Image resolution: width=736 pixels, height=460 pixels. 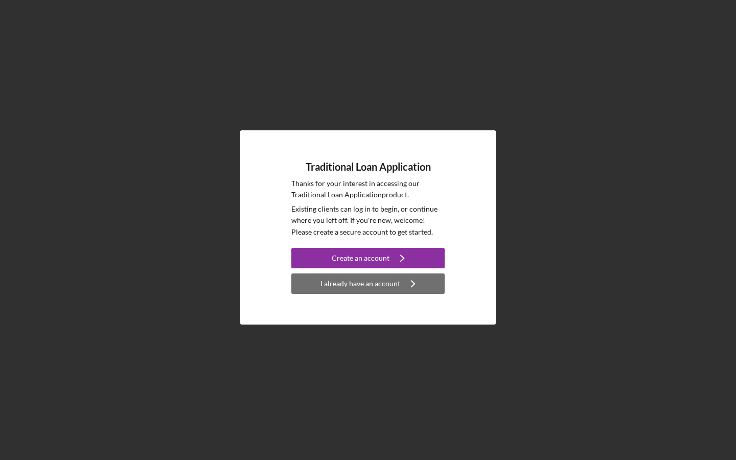 What do you see at coordinates (360, 284) in the screenshot?
I see `div: I already have an account` at bounding box center [360, 284].